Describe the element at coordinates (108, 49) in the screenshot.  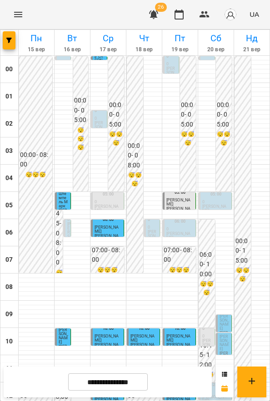
I see `h6: 17 вер` at that location.